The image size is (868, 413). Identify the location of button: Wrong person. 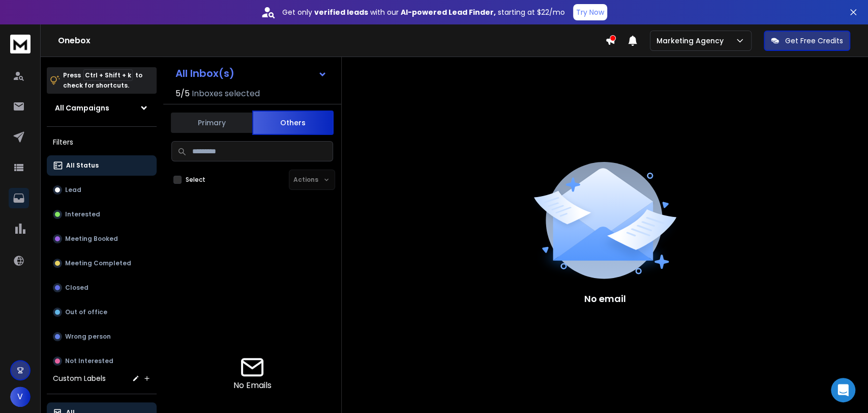
(102, 337).